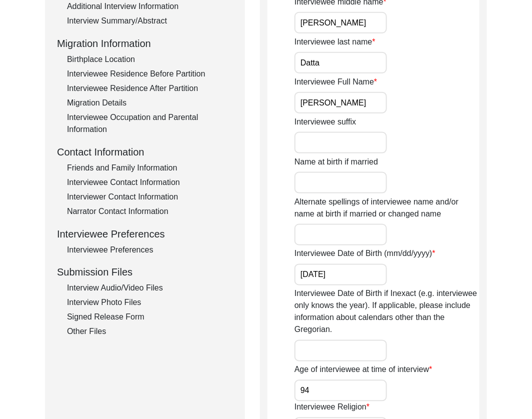  I want to click on div: Interviewee Residence After Partition, so click(150, 88).